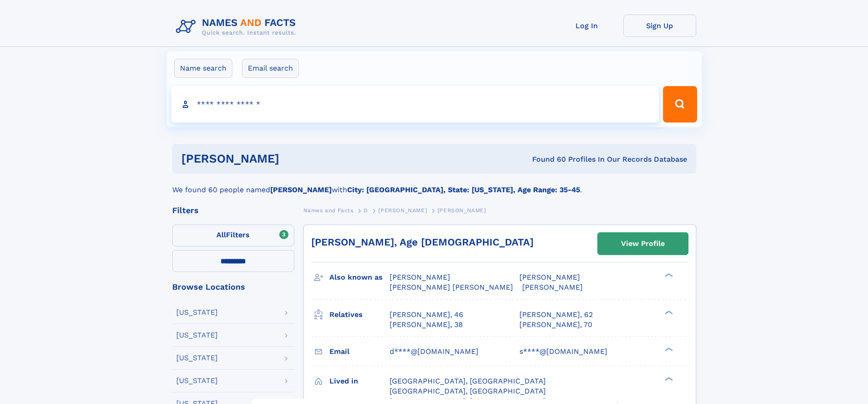 The width and height of the screenshot is (868, 404). Describe the element at coordinates (643, 244) in the screenshot. I see `a: View Profile` at that location.